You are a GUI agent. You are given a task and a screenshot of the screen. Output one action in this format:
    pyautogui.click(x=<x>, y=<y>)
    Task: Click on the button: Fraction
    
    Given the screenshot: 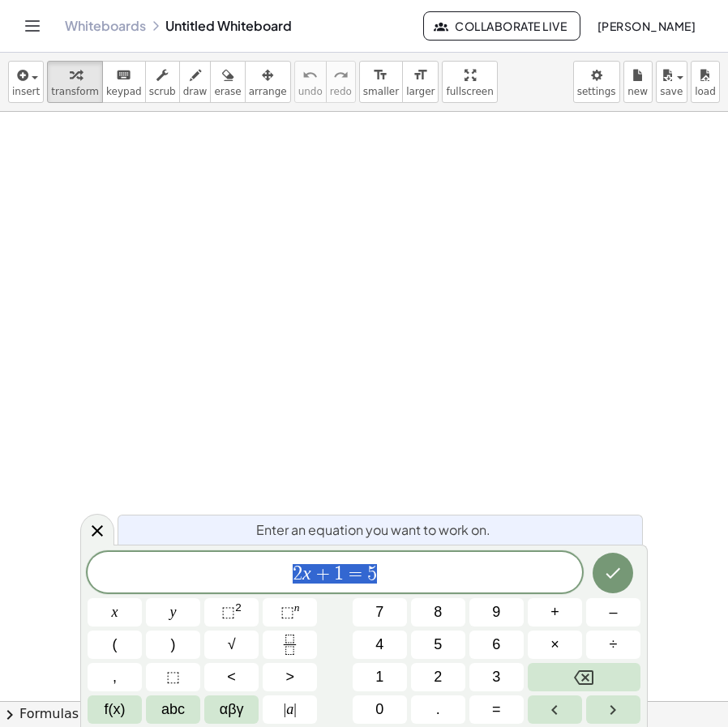 What is the action you would take?
    pyautogui.click(x=289, y=644)
    